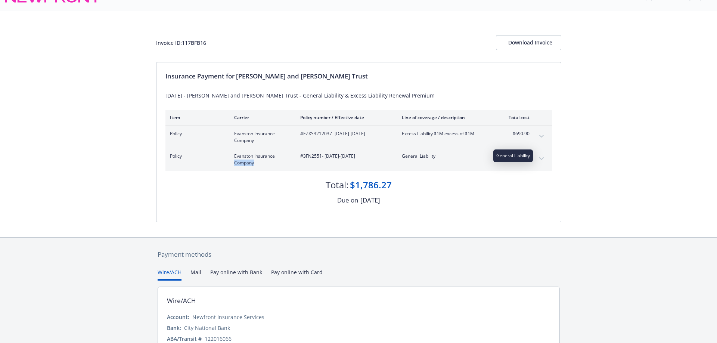  Describe the element at coordinates (337, 185) in the screenshot. I see `div: Total:` at that location.